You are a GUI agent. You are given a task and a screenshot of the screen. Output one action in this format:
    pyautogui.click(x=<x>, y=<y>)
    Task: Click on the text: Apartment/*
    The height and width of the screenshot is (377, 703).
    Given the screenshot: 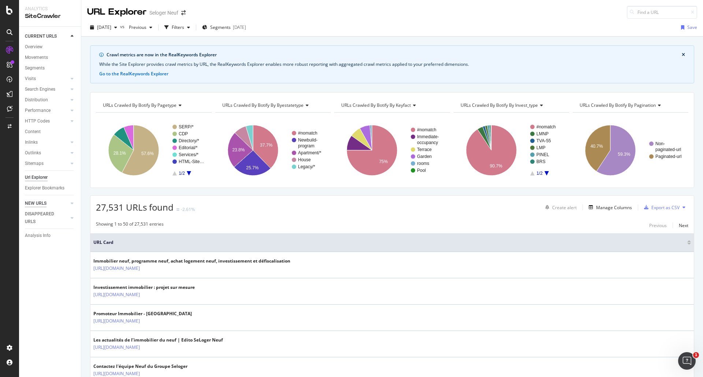 What is the action you would take?
    pyautogui.click(x=310, y=153)
    